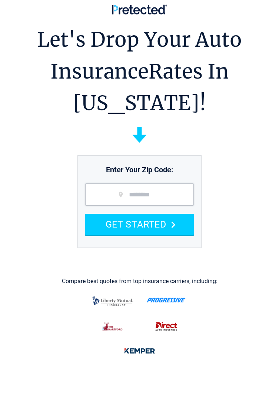 The image size is (279, 408). I want to click on img: thehartford, so click(113, 326).